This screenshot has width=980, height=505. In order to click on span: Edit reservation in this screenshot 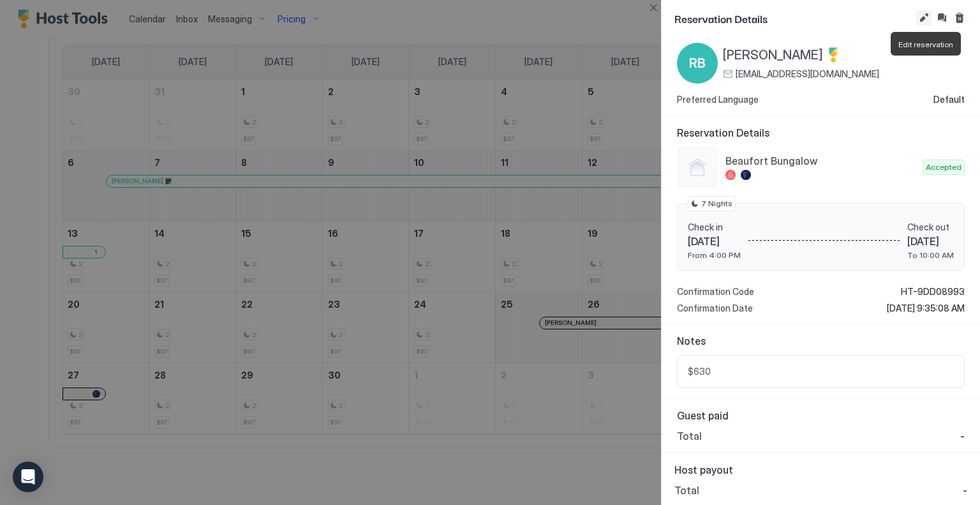, I will do `click(926, 44)`.